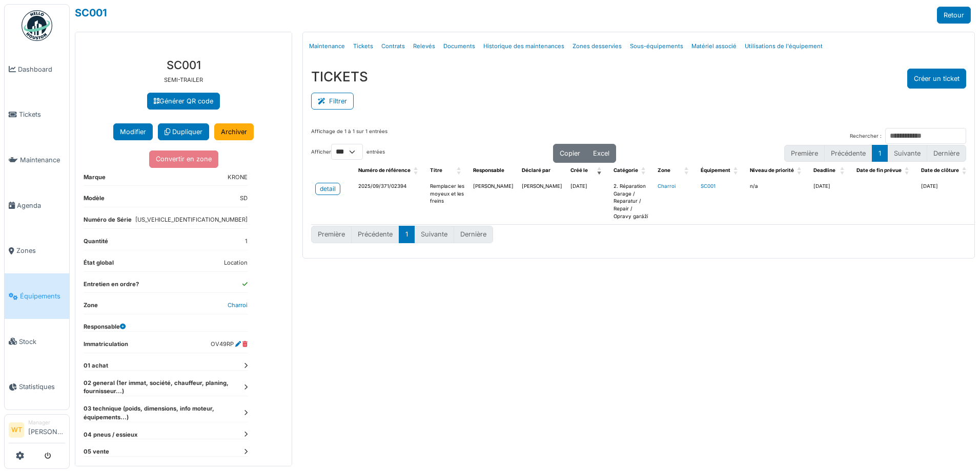 The height and width of the screenshot is (473, 980). I want to click on td: n/a, so click(777, 201).